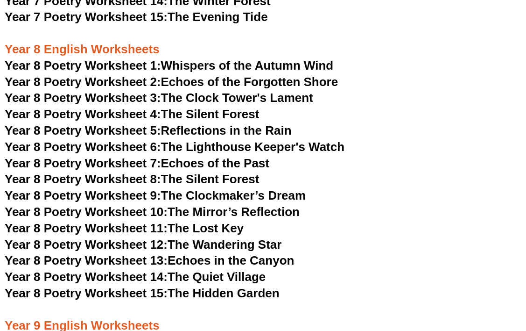  Describe the element at coordinates (86, 228) in the screenshot. I see `span: Year 8 Poetry Worksheet 11:` at that location.